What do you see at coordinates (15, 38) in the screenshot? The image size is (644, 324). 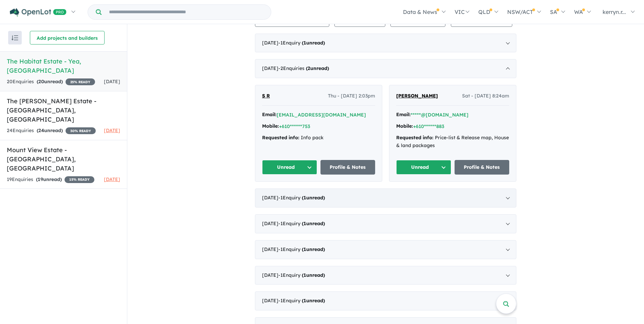 I see `img: sort.svg` at bounding box center [15, 38].